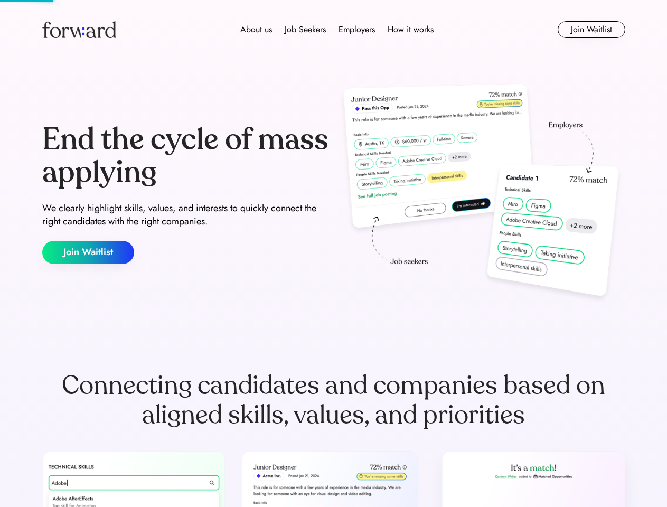 The width and height of the screenshot is (667, 507). Describe the element at coordinates (305, 30) in the screenshot. I see `div: Job Seekers` at that location.